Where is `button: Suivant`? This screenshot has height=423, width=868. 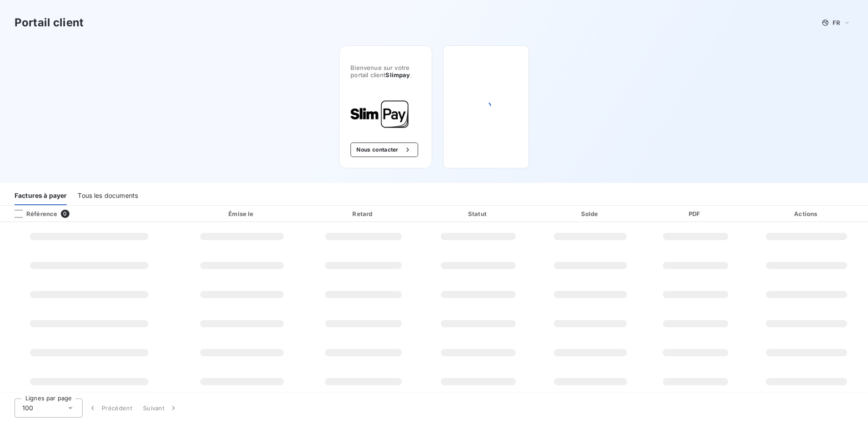 button: Suivant is located at coordinates (161, 408).